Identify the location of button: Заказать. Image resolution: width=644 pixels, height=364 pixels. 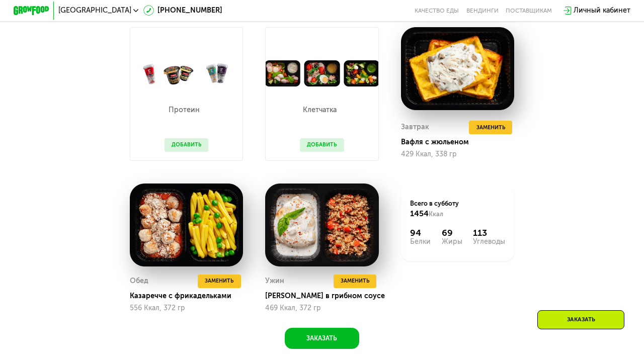
(322, 338).